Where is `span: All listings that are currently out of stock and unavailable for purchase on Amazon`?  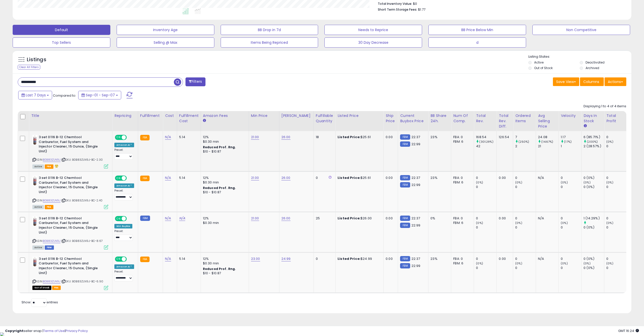 span: All listings that are currently out of stock and unavailable for purchase on Amazon is located at coordinates (42, 287).